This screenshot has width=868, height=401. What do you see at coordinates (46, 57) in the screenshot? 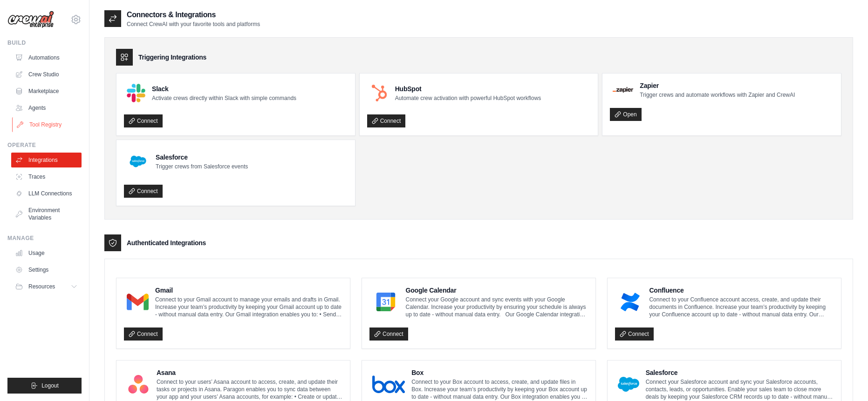
I see `a: Automations` at bounding box center [46, 57].